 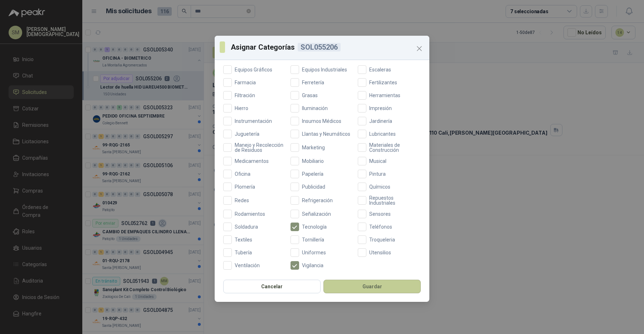 I want to click on span: Papelería, so click(x=313, y=174).